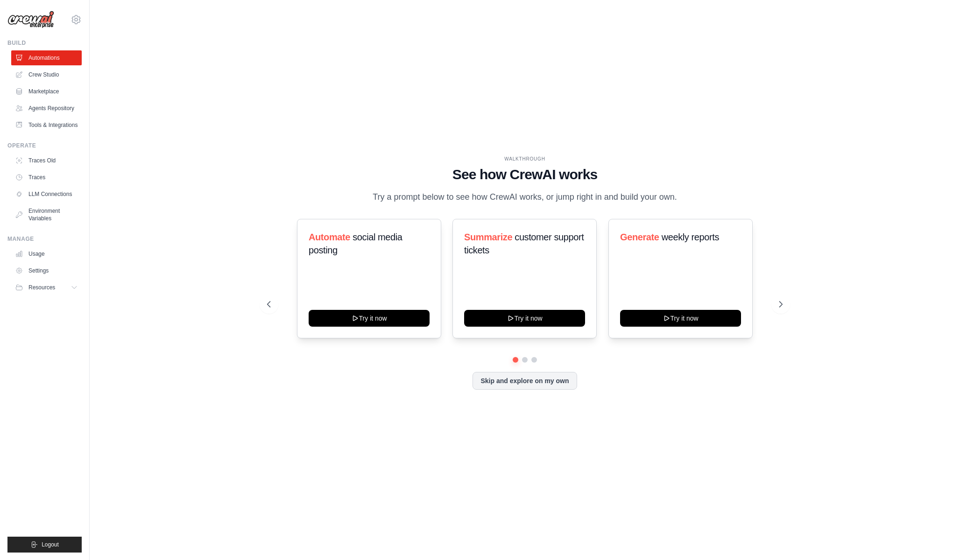 The image size is (960, 560). I want to click on a: Tools & Integrations, so click(46, 125).